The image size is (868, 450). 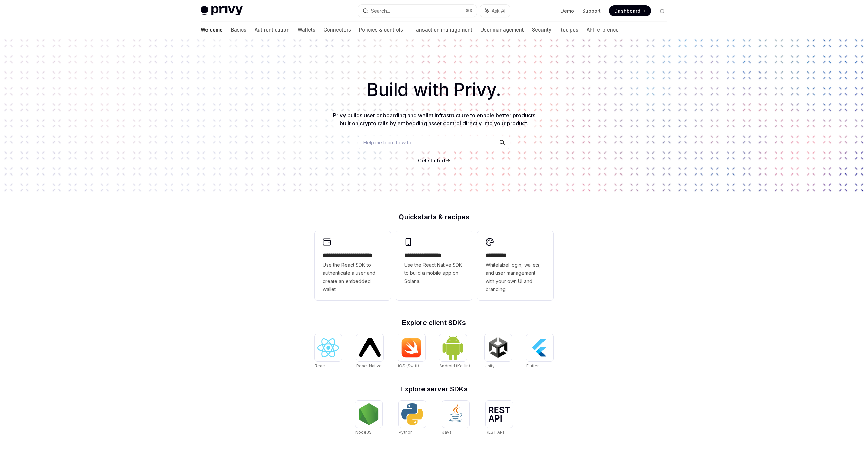 What do you see at coordinates (381, 11) in the screenshot?
I see `div: Search...` at bounding box center [381, 11].